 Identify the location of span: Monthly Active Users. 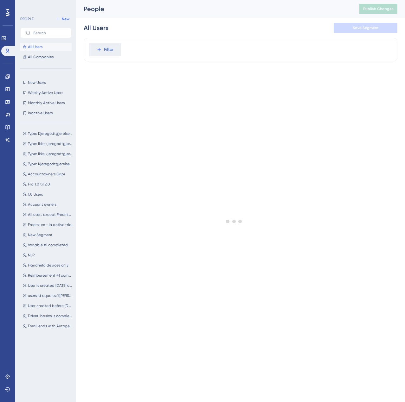
(46, 103).